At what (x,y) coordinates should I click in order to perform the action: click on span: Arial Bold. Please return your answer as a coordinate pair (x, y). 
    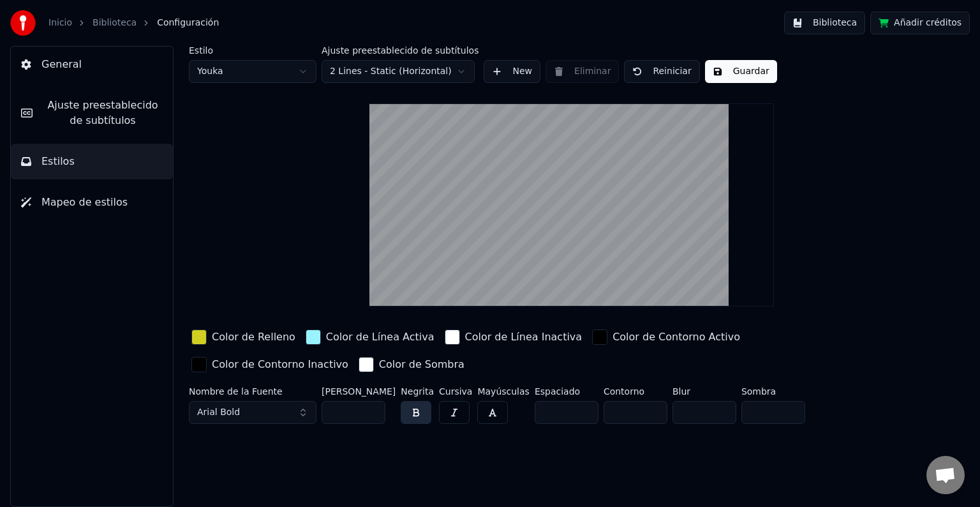
    Looking at the image, I should click on (219, 412).